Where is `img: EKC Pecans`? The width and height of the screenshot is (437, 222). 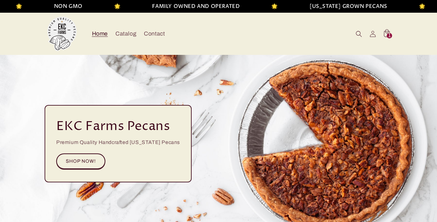 img: EKC Pecans is located at coordinates (62, 34).